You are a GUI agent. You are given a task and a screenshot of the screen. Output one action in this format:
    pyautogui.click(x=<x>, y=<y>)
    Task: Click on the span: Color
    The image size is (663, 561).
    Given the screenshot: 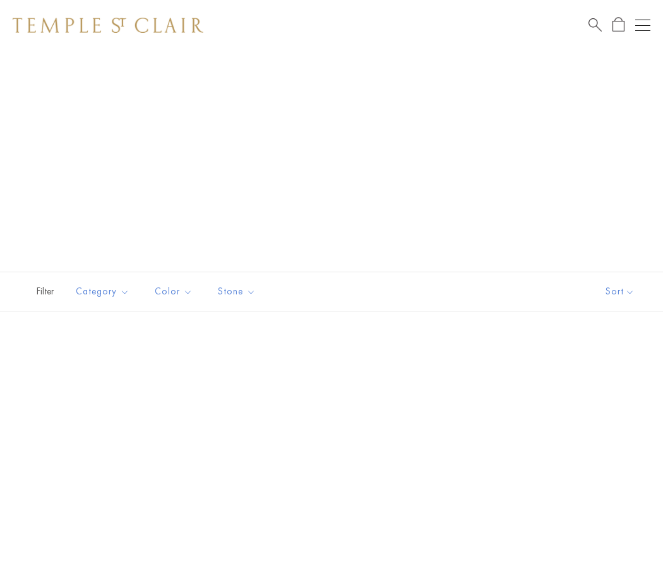 What is the action you would take?
    pyautogui.click(x=175, y=291)
    